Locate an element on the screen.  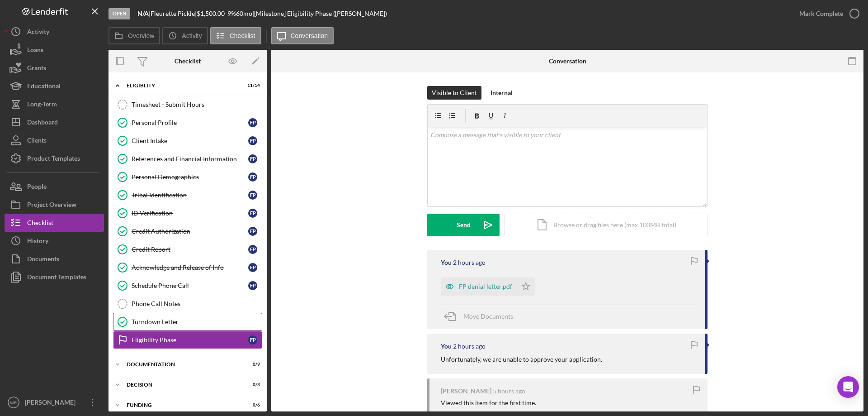
div: Acknowledge and Release of Info is located at coordinates (190, 268).